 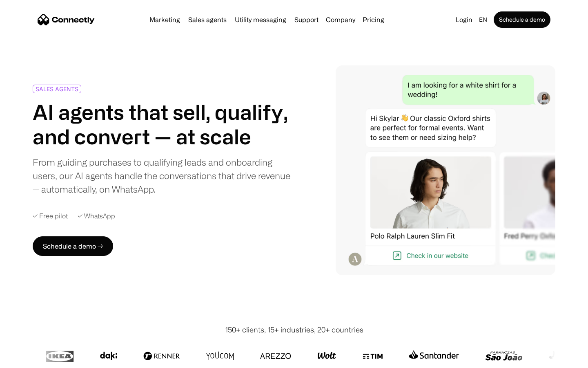 I want to click on div: SALES AGENTS, so click(x=57, y=89).